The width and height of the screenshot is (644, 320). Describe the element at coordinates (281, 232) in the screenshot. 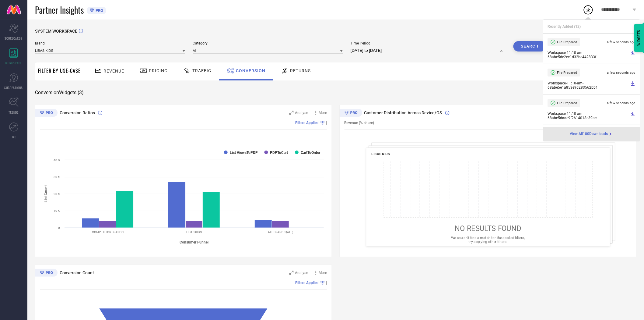

I see `text: ALL BRANDS (ALL)` at that location.